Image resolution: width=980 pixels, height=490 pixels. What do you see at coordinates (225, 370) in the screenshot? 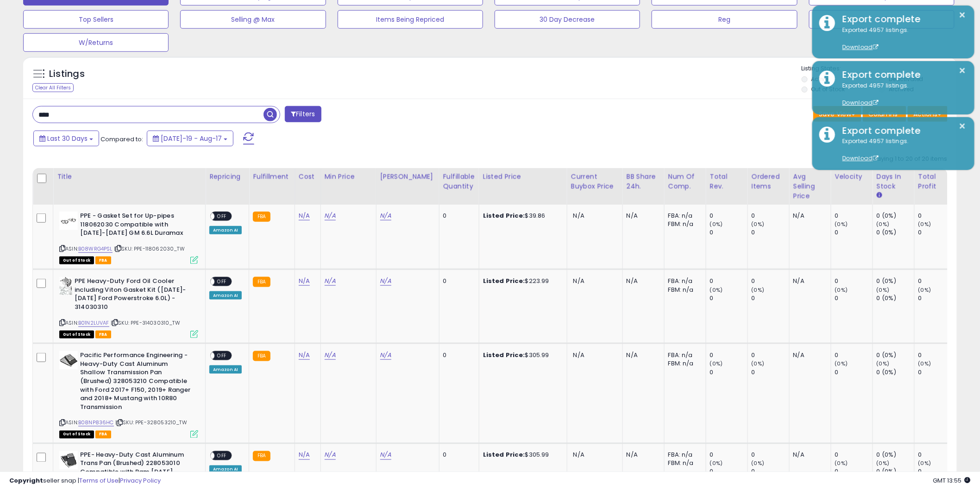
I see `div: Amazon AI` at bounding box center [225, 370].